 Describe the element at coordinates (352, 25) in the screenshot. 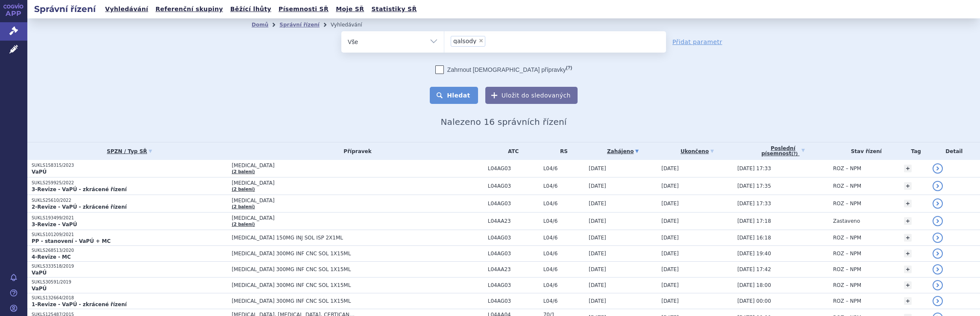

I see `li: Vyhledávání` at that location.